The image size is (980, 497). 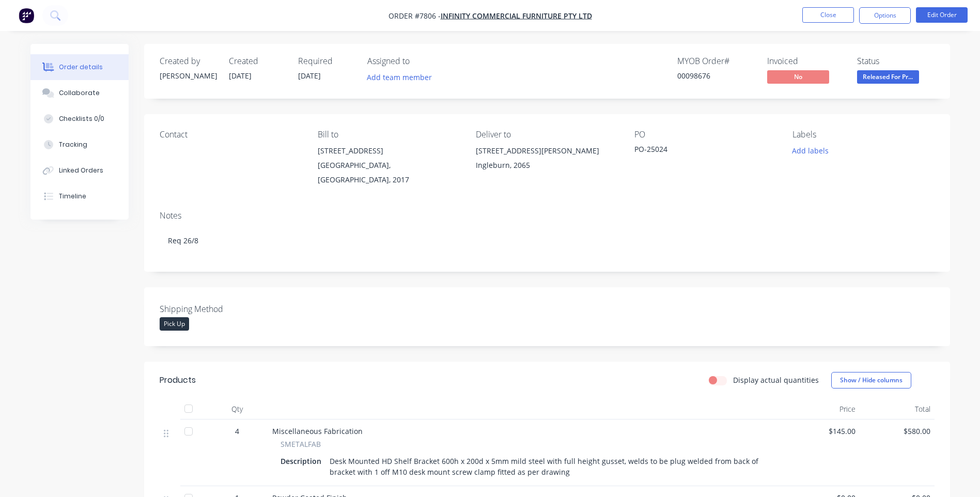 I want to click on span: SMETALFAB, so click(x=300, y=443).